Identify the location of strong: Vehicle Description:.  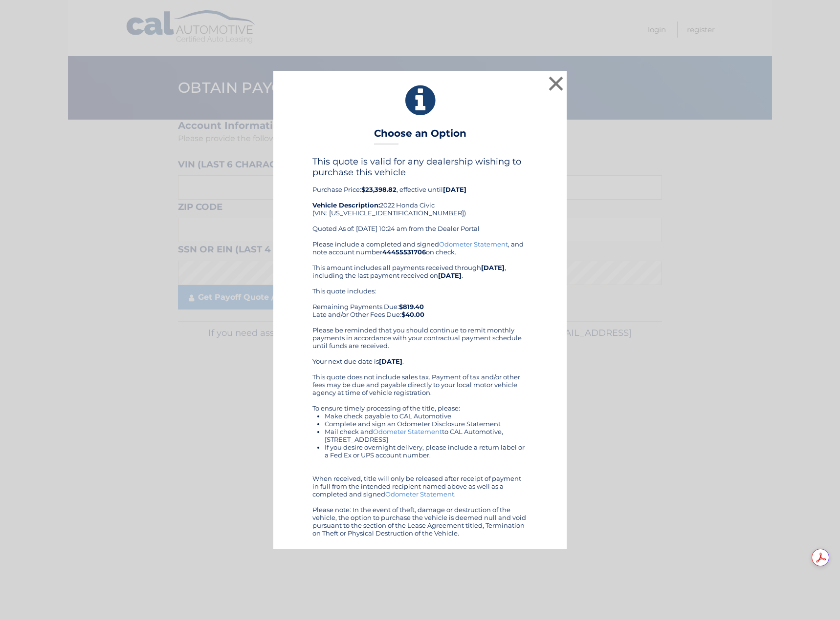
(346, 205).